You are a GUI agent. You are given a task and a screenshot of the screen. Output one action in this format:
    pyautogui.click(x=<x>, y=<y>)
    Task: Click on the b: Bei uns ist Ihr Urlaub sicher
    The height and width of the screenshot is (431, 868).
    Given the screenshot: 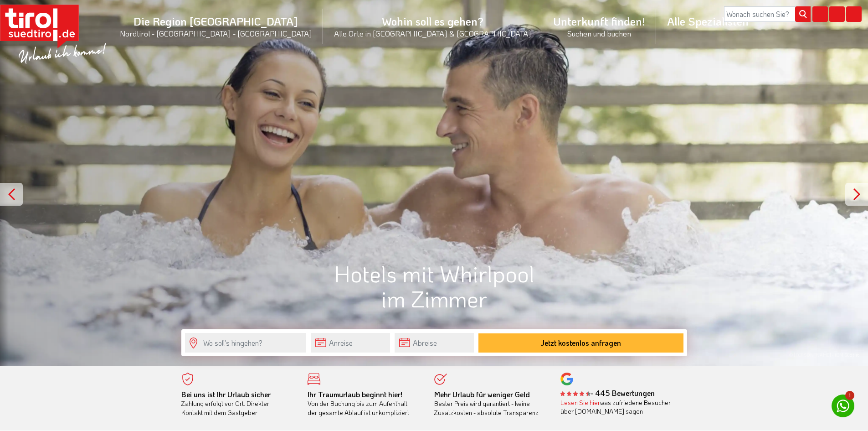 What is the action you would take?
    pyautogui.click(x=226, y=394)
    